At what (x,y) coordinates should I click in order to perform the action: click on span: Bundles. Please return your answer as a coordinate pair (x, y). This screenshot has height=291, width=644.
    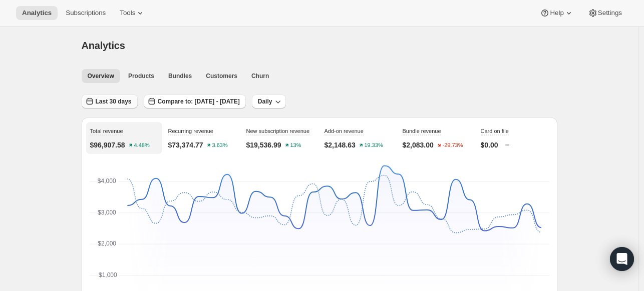
    Looking at the image, I should click on (180, 76).